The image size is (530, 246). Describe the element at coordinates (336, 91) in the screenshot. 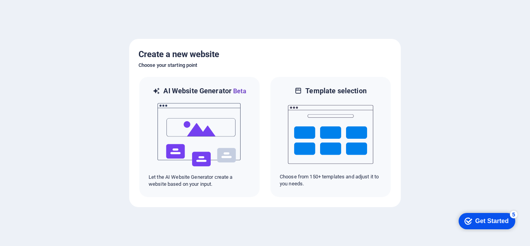

I see `h6: Template selection` at that location.